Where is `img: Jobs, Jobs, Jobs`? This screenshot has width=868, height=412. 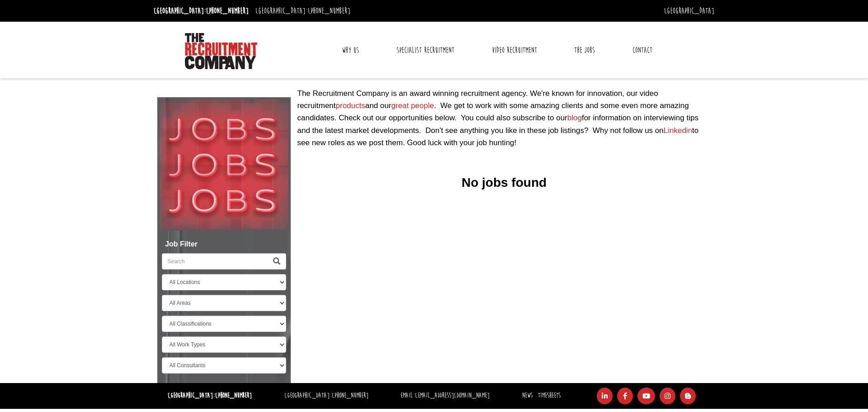
img: Jobs, Jobs, Jobs is located at coordinates (224, 164).